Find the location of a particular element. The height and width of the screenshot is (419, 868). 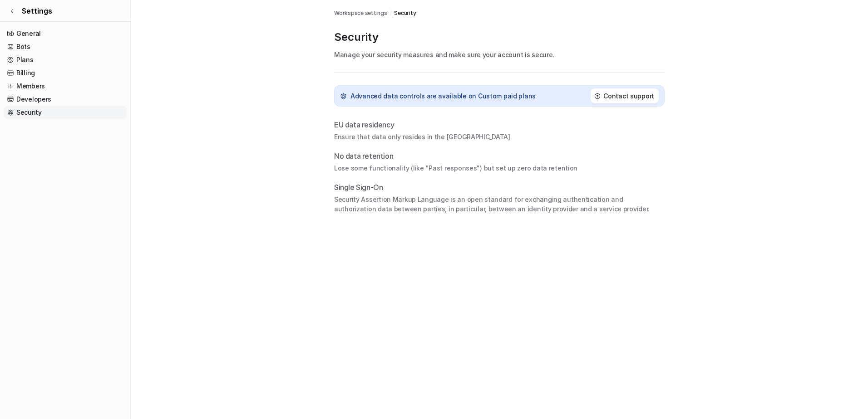

a: Members is located at coordinates (65, 86).